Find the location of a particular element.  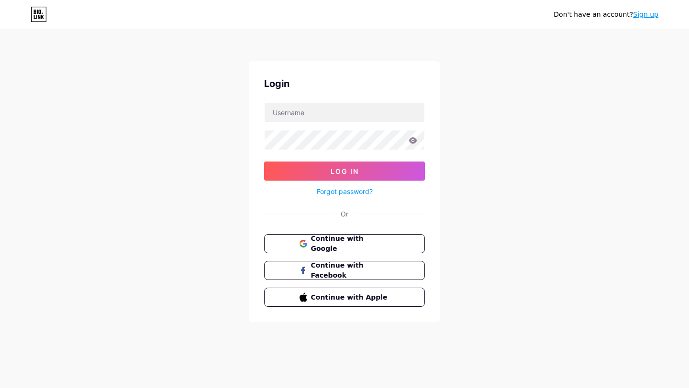

div: Login is located at coordinates (344, 84).